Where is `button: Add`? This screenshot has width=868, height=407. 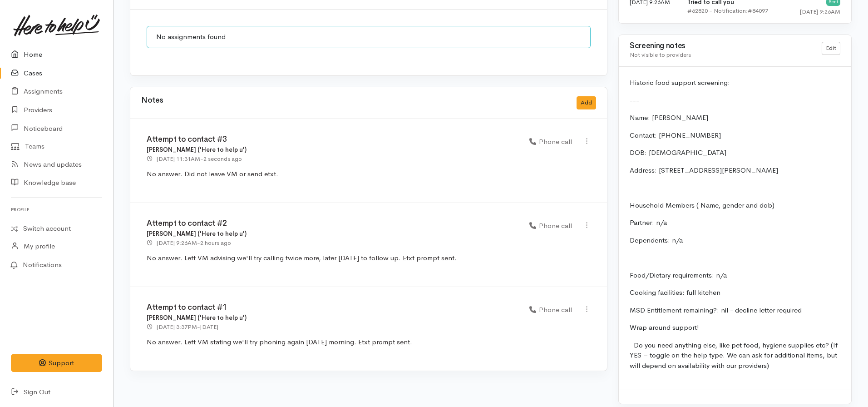 button: Add is located at coordinates (586, 103).